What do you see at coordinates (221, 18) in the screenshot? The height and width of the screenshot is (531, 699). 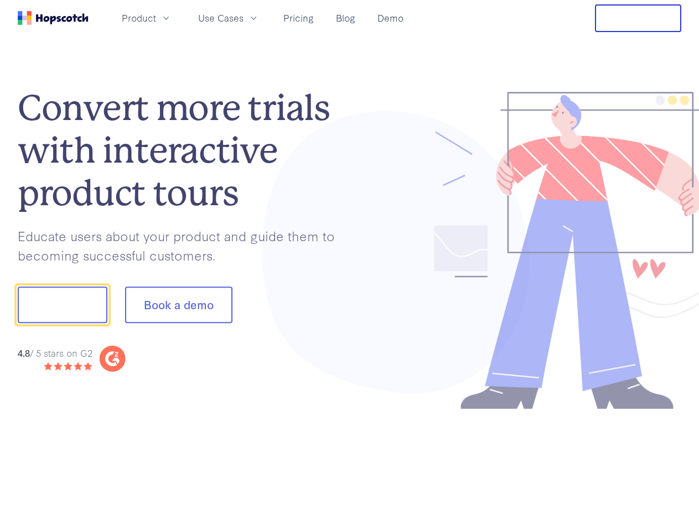 I see `span: Use Cases` at bounding box center [221, 18].